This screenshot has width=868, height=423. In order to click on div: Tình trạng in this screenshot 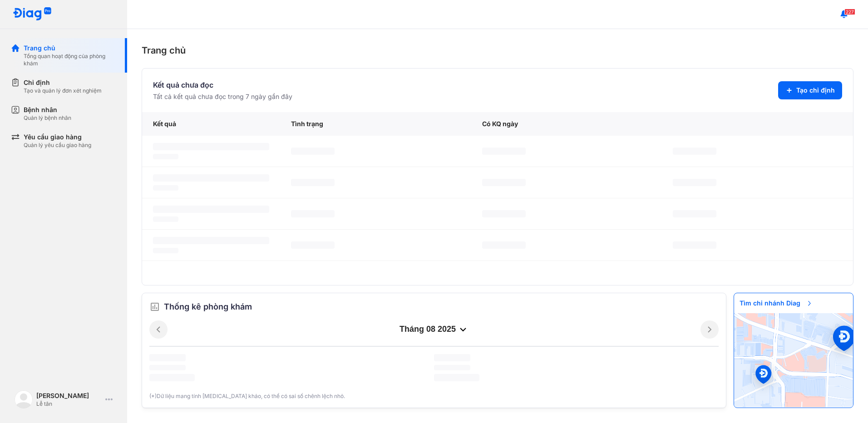, I will do `click(375, 124)`.